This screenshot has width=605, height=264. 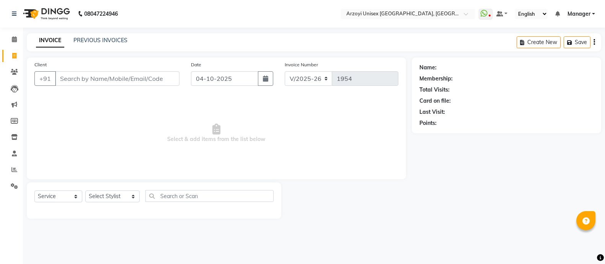 I want to click on div: Card on file:, so click(x=435, y=101).